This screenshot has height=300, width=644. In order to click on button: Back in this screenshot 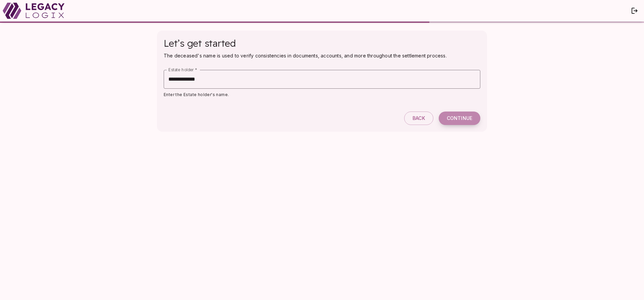, I will do `click(418, 118)`.